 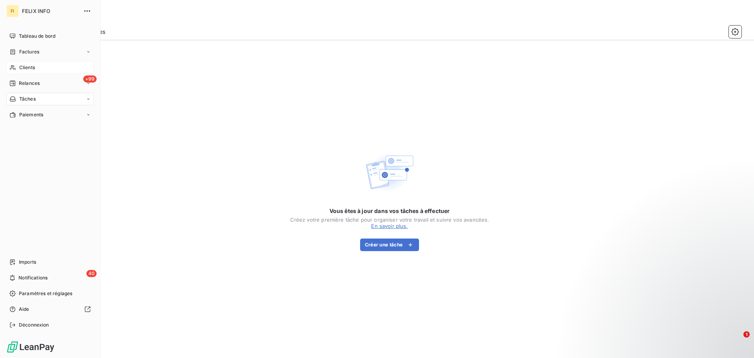 I want to click on span: Paiements, so click(x=31, y=115).